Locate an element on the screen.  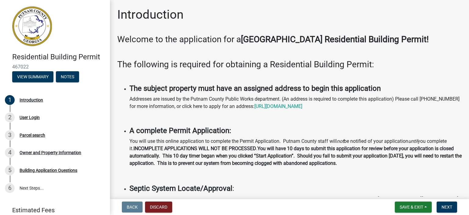
span: Back is located at coordinates (132, 207).